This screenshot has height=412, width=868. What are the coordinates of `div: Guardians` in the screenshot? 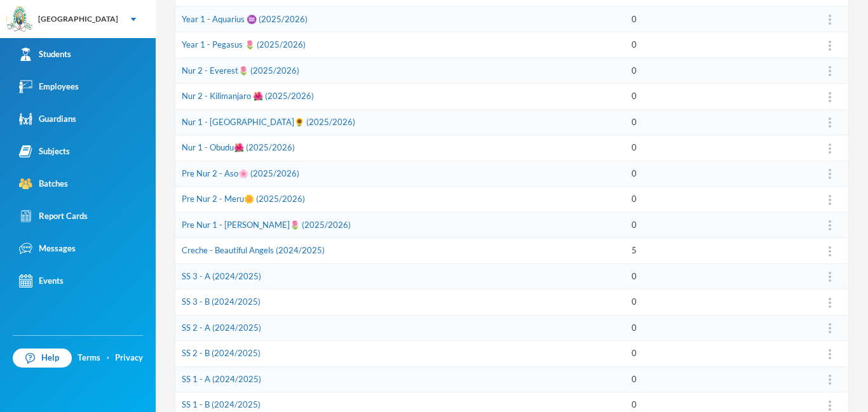 It's located at (48, 119).